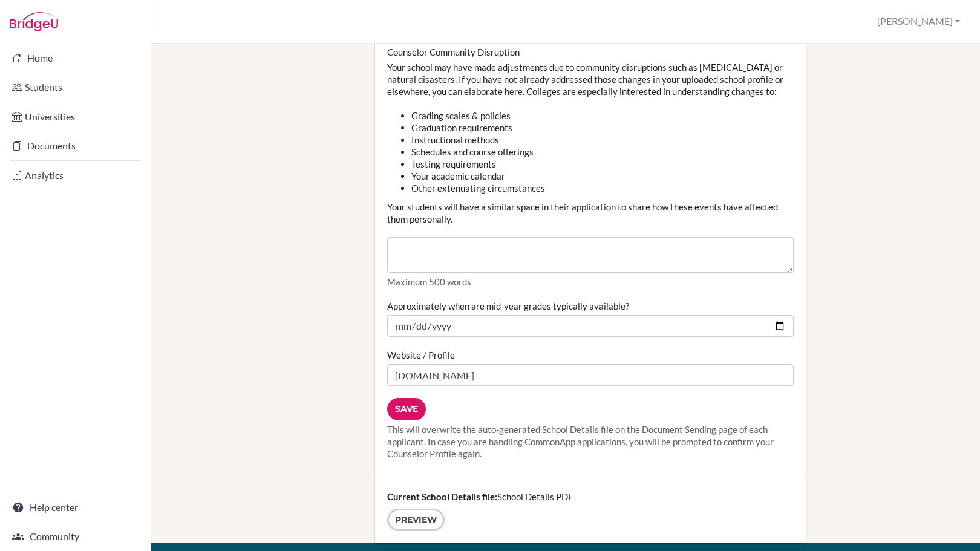 The width and height of the screenshot is (980, 551). What do you see at coordinates (603, 188) in the screenshot?
I see `li: Other extenuating circumstances` at bounding box center [603, 188].